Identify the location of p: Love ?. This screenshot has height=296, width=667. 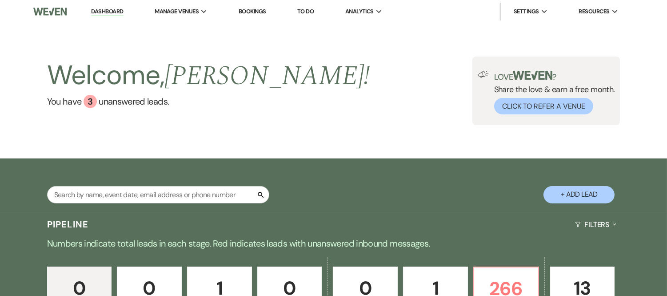
(555, 76).